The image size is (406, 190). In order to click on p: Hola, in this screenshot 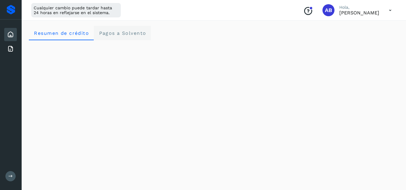, I will do `click(359, 7)`.